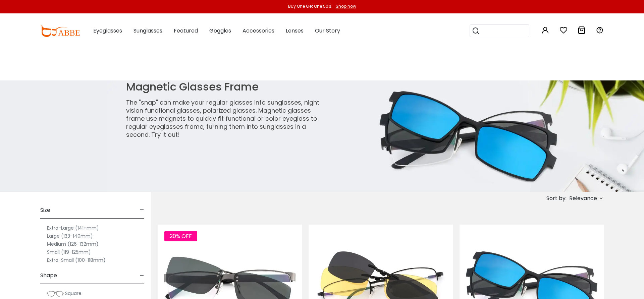 Image resolution: width=644 pixels, height=299 pixels. I want to click on div: Buy One Get One 50%, so click(310, 7).